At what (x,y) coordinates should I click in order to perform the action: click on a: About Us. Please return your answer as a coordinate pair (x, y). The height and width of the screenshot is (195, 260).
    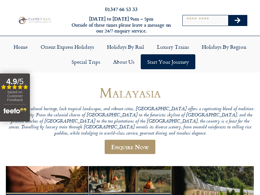
    Looking at the image, I should click on (124, 62).